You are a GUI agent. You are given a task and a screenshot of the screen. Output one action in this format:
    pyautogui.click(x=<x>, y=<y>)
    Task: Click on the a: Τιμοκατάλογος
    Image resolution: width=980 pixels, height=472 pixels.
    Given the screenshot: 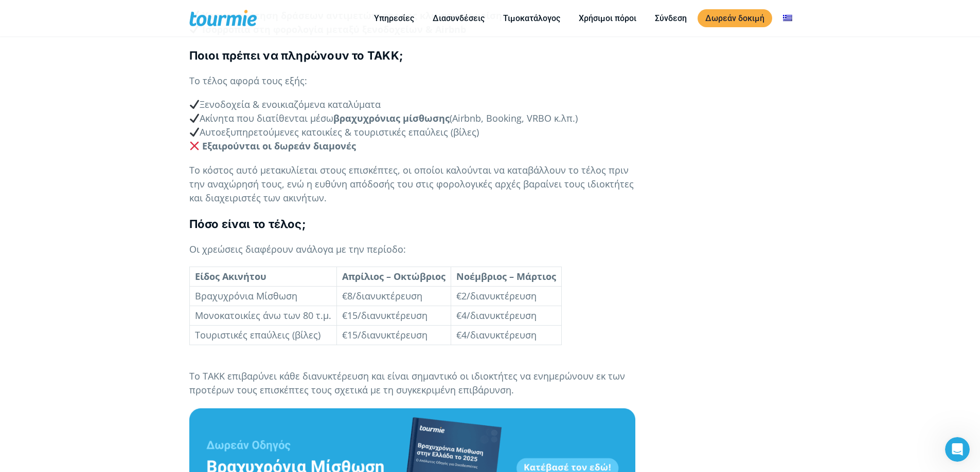 What is the action you would take?
    pyautogui.click(x=531, y=18)
    